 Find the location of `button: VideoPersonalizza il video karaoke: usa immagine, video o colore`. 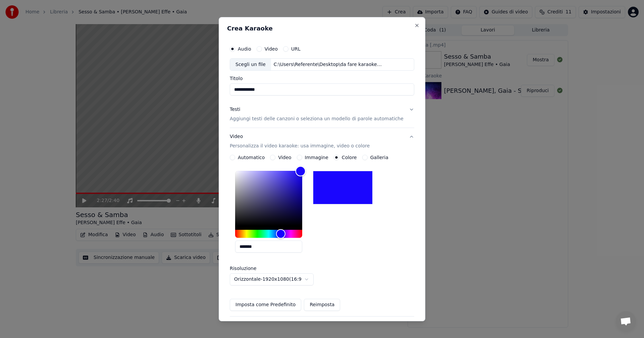

button: VideoPersonalizza il video karaoke: usa immagine, video o colore is located at coordinates (322, 141).